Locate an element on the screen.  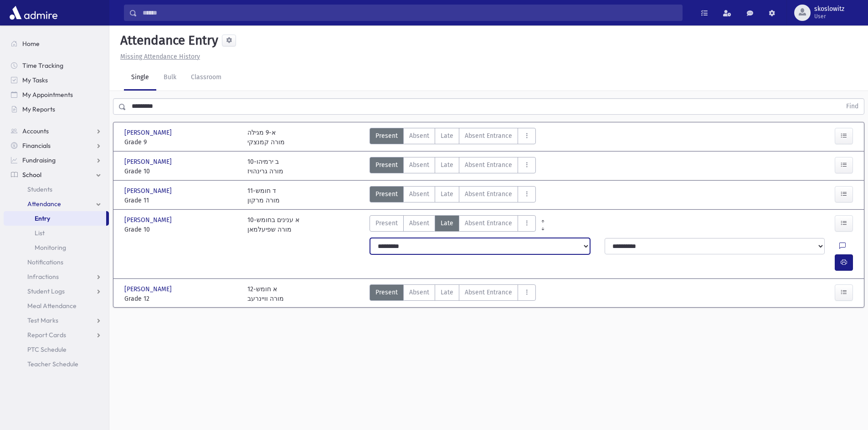
span: Grade 12 is located at coordinates (182, 299).